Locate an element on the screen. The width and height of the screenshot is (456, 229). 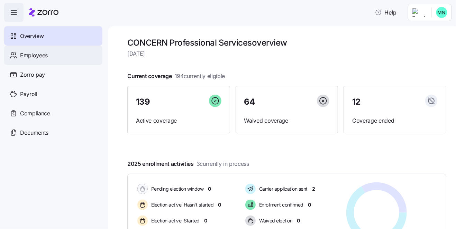
a: Zorro pay is located at coordinates (53, 75).